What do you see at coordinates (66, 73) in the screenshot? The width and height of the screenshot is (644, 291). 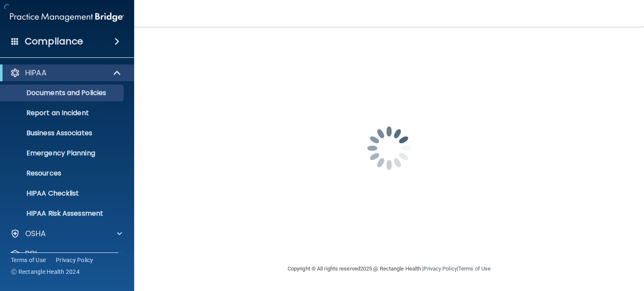 I see `a: HIPAA` at bounding box center [66, 73].